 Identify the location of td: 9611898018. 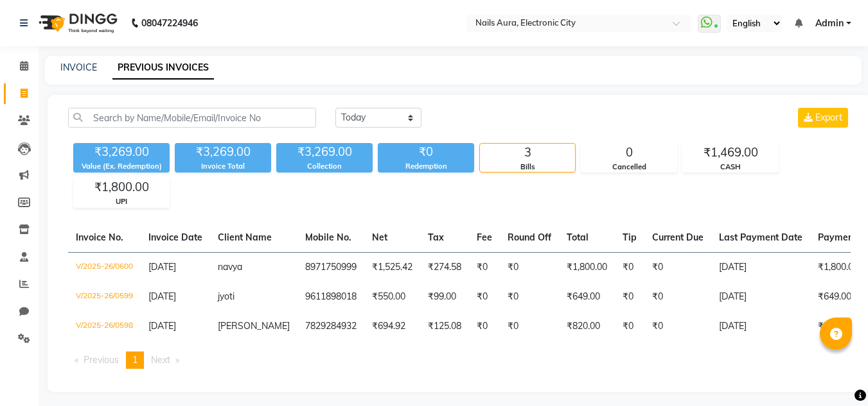
(331, 297).